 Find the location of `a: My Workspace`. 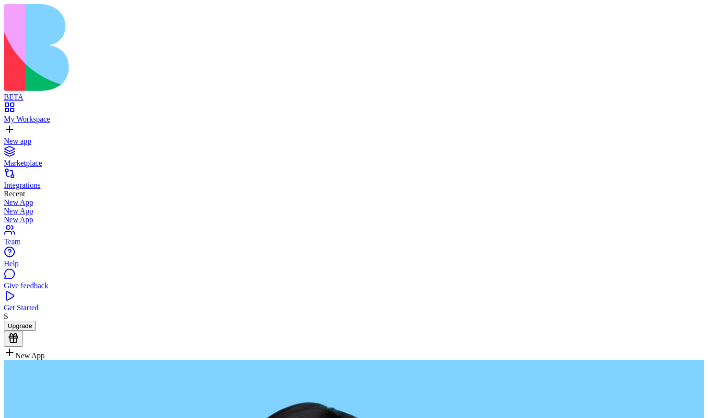

a: My Workspace is located at coordinates (354, 115).